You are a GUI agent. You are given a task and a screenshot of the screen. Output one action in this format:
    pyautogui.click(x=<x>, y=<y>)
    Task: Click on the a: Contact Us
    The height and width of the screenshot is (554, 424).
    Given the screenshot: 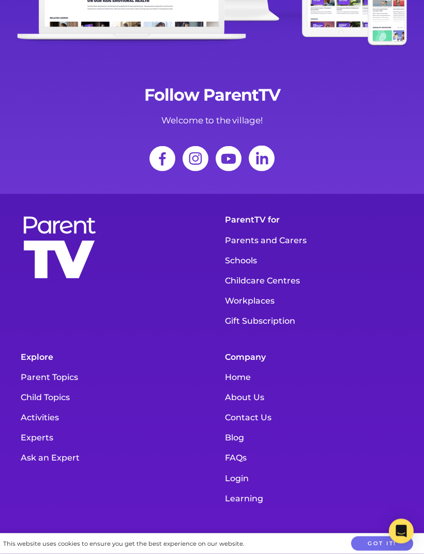 What is the action you would take?
    pyautogui.click(x=313, y=417)
    